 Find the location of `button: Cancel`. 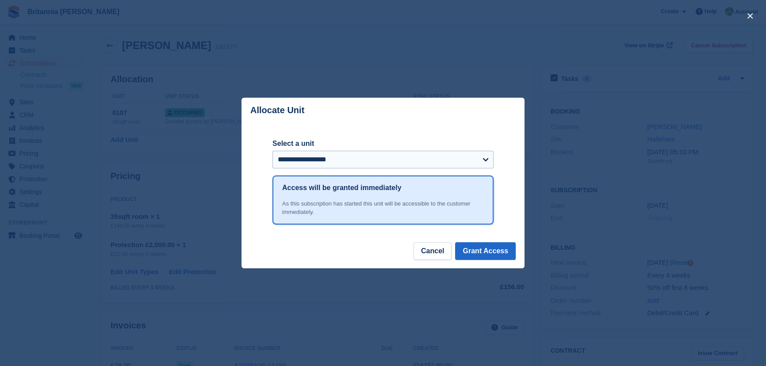

button: Cancel is located at coordinates (432, 251).